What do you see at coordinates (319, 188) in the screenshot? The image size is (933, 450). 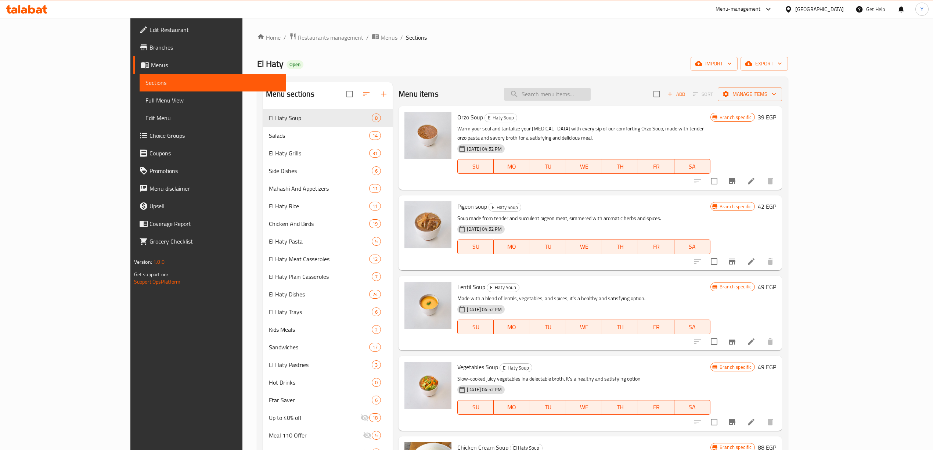 I see `div: Mahashi And Appetizers` at bounding box center [319, 188].